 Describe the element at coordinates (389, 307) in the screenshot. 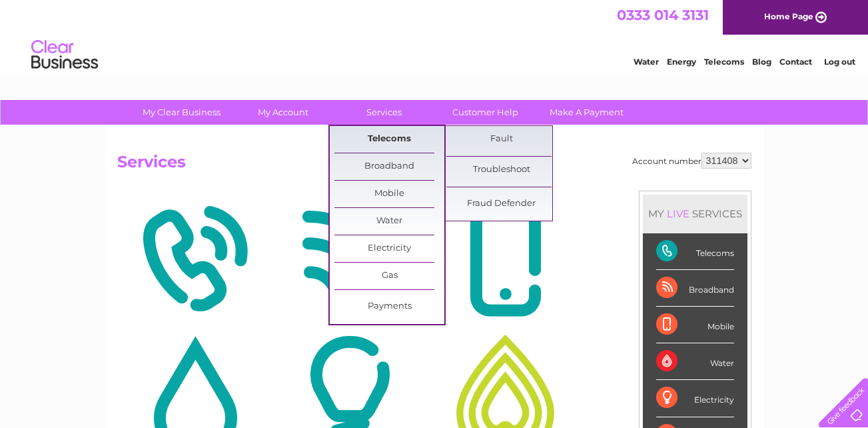

I see `a: Payments` at that location.